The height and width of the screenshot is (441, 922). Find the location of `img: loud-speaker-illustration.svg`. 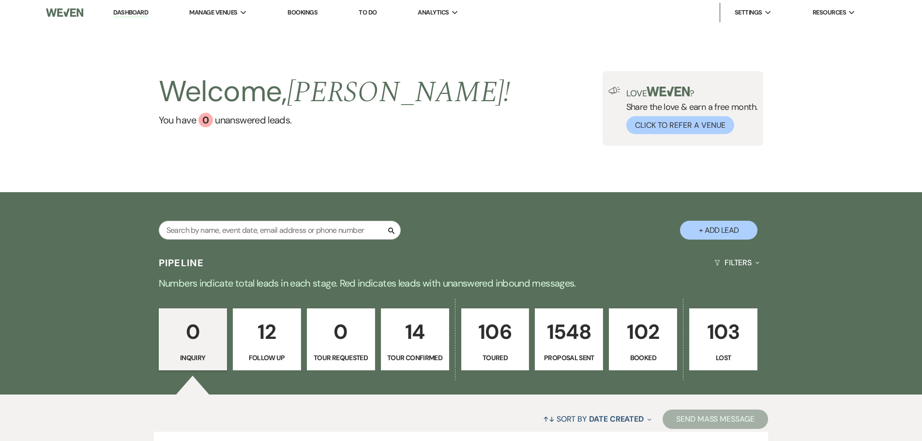

img: loud-speaker-illustration.svg is located at coordinates (614, 90).